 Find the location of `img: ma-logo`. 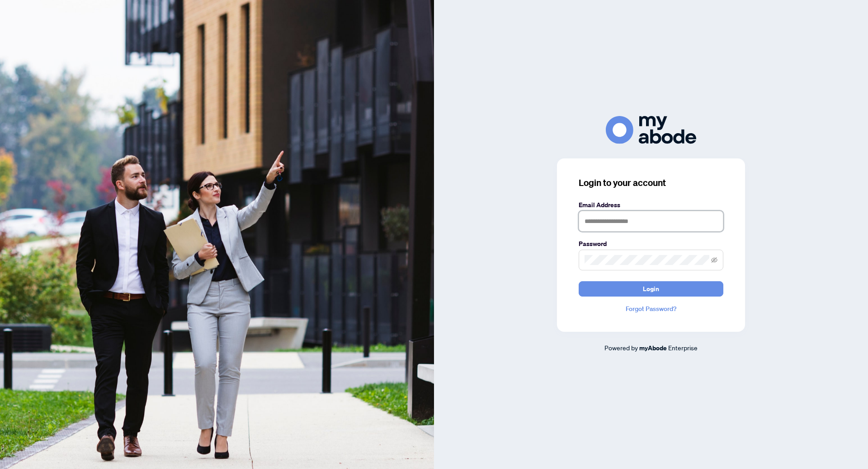

img: ma-logo is located at coordinates (651, 130).